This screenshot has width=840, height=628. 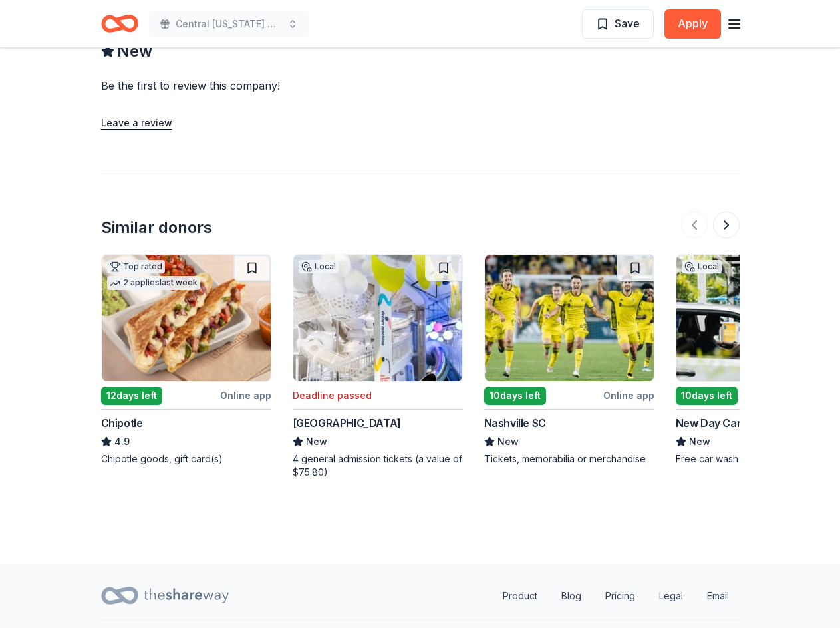 What do you see at coordinates (569, 318) in the screenshot?
I see `img: Image for Nashville SC` at bounding box center [569, 318].